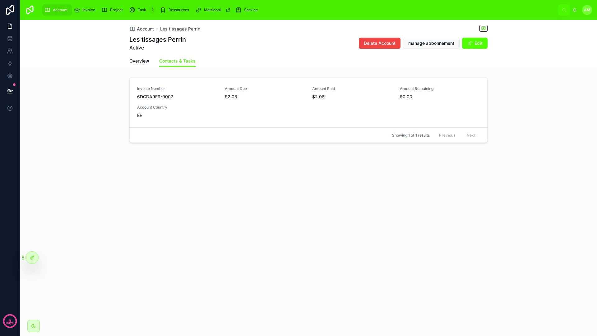 This screenshot has height=336, width=597. What do you see at coordinates (158, 39) in the screenshot?
I see `h1: Les tissages Perrin` at bounding box center [158, 39].